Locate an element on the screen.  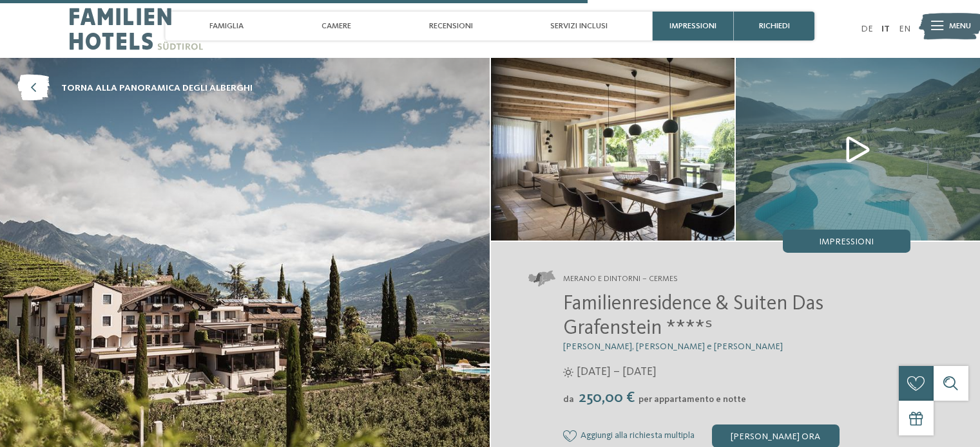
span: Merano e dintorni – Cermes is located at coordinates (620, 279).